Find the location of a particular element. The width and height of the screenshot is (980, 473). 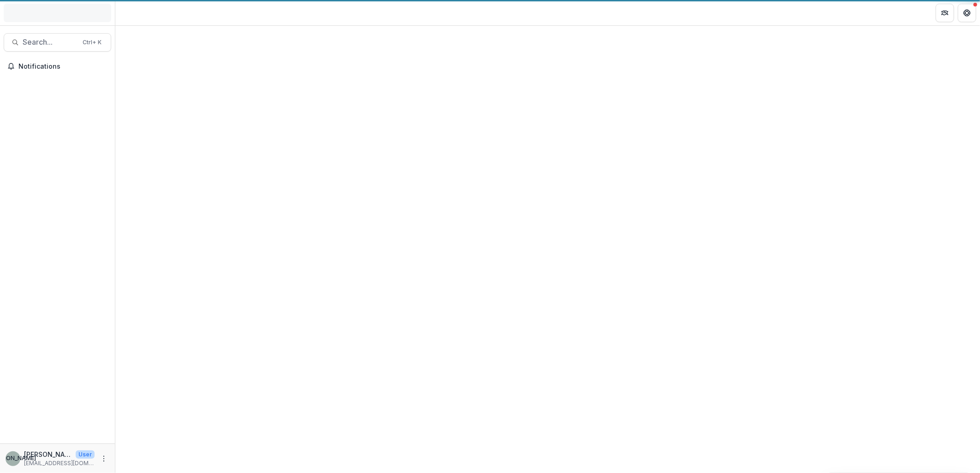

button: Partners is located at coordinates (945, 13).